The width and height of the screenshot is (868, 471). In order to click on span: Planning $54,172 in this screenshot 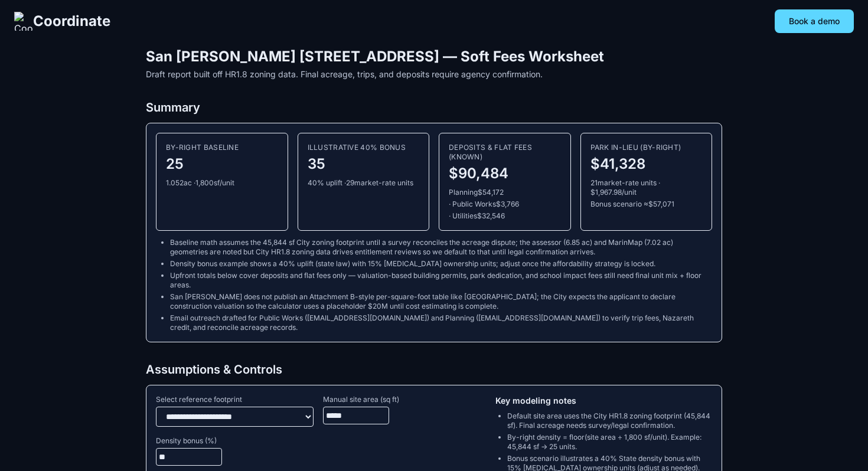, I will do `click(476, 192)`.